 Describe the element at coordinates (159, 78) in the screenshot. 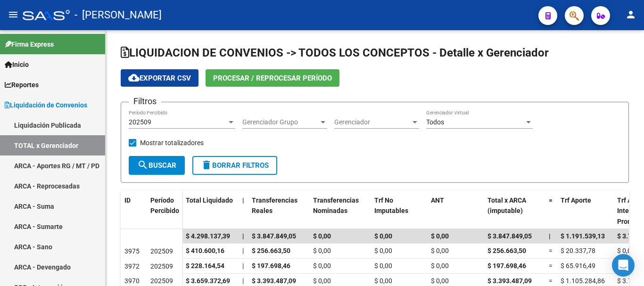

I see `button: Exportar CSV` at that location.